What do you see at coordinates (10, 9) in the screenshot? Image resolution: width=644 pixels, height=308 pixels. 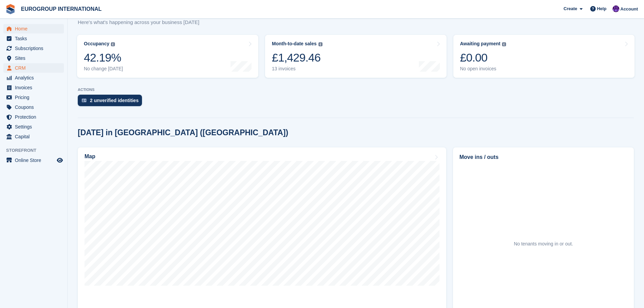 I see `img: stora-icon-8386f47178a22dfd0bd8f6a31ec36ba5ce8667c1dd55bd0f319d3a0aa187defe.svg` at bounding box center [10, 9].